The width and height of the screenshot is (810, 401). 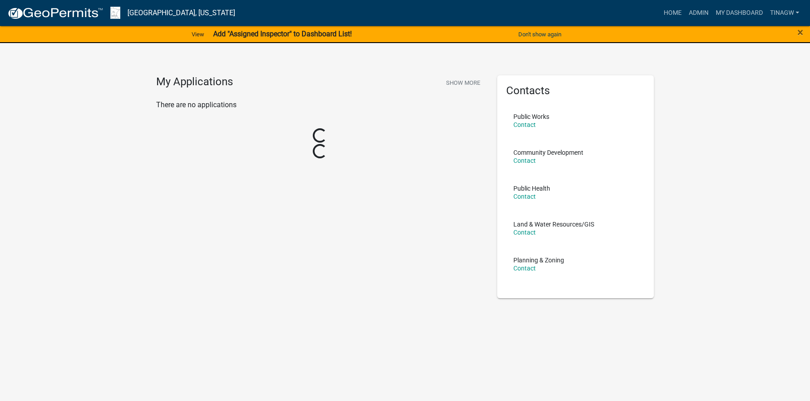 I want to click on a: TinaGW, so click(x=784, y=13).